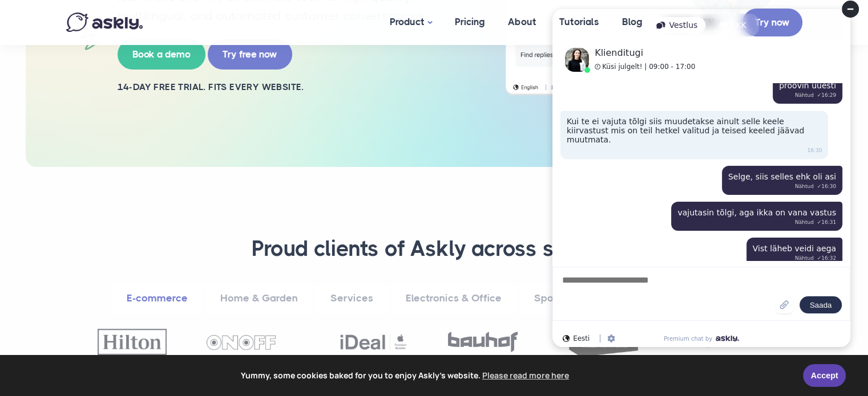 The height and width of the screenshot is (396, 868). Describe the element at coordinates (824, 376) in the screenshot. I see `a: Accept` at that location.